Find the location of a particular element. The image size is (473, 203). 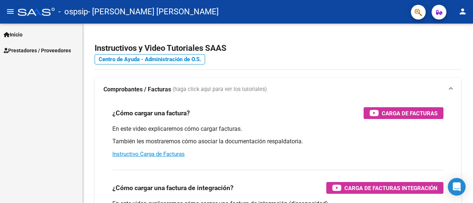

button: Carga de Facturas is located at coordinates (403, 113).